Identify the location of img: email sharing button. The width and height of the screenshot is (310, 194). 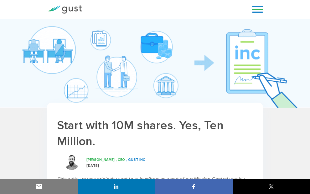
(39, 187).